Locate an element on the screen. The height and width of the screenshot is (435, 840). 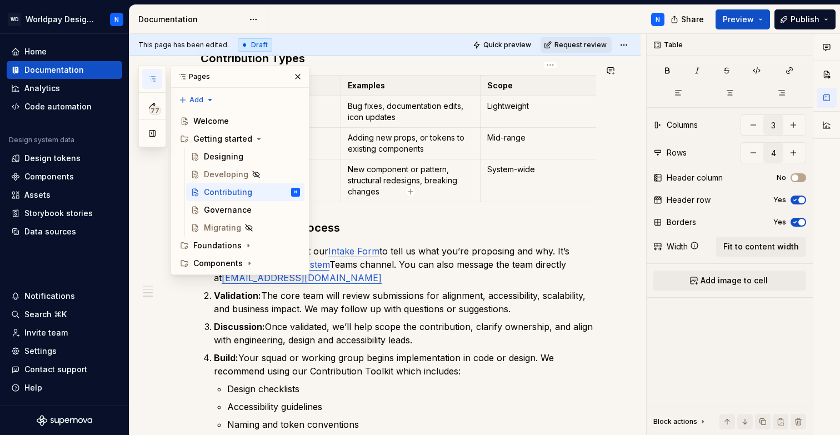
button: Quick preview is located at coordinates (503, 45).